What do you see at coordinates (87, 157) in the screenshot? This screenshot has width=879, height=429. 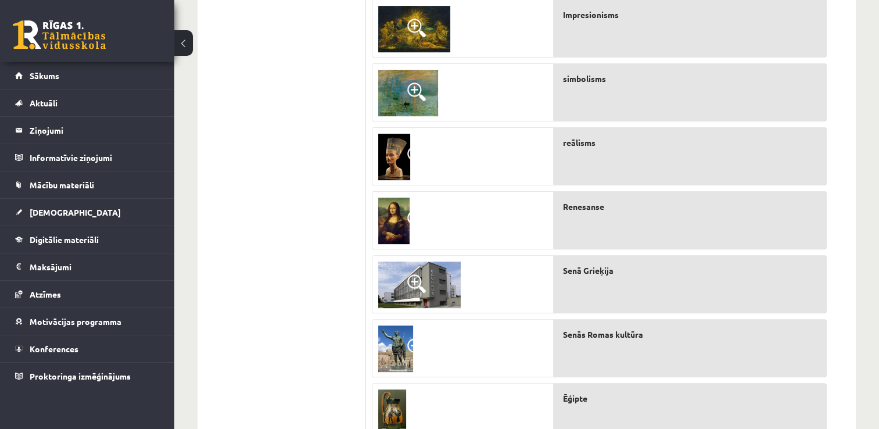 I see `a: Informatīvie ziņojumi` at bounding box center [87, 157].